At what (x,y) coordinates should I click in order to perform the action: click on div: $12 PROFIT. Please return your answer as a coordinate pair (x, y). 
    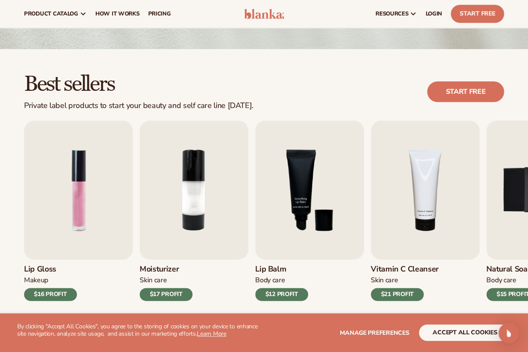
    Looking at the image, I should click on (282, 294).